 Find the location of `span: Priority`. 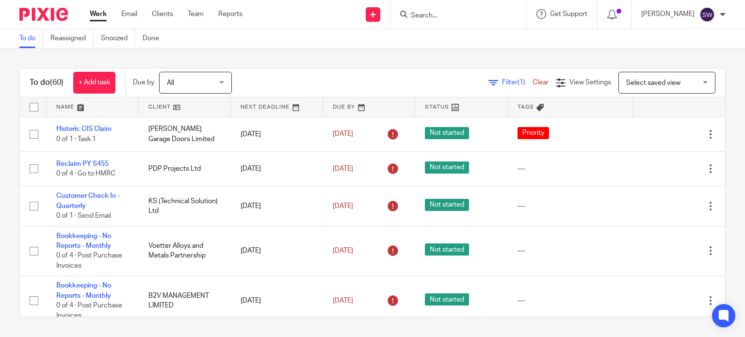

span: Priority is located at coordinates (533, 133).